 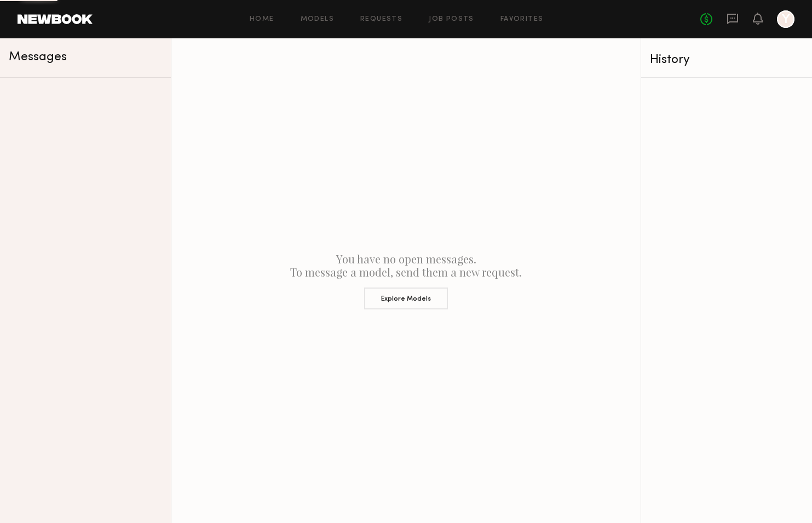 What do you see at coordinates (786, 19) in the screenshot?
I see `a: Y` at bounding box center [786, 19].